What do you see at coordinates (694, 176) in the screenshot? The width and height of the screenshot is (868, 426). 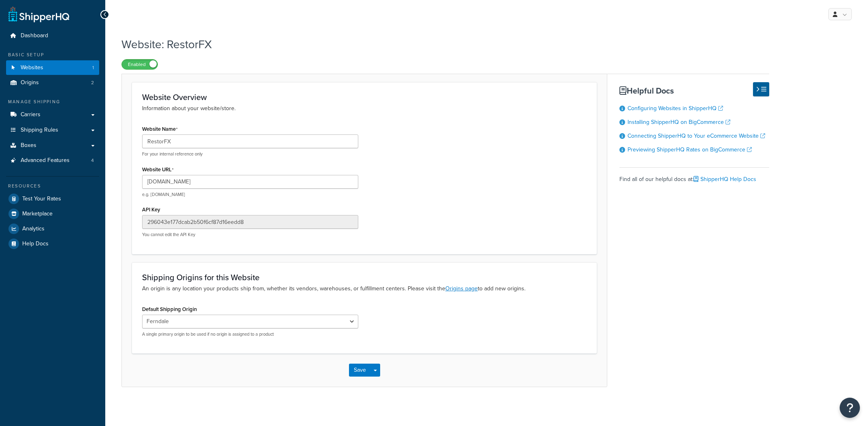 I see `div: Find all of our helpful docs at:` at bounding box center [694, 176].